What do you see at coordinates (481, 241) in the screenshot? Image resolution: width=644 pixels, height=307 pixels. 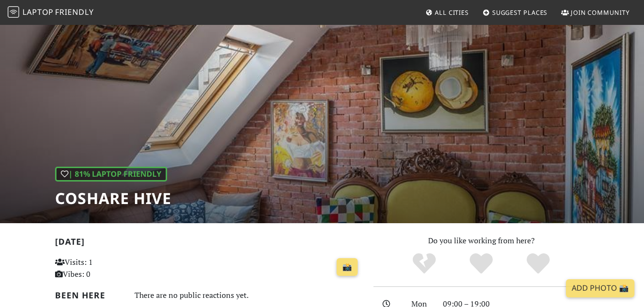 I see `p: Do you like working from here?` at bounding box center [481, 241].